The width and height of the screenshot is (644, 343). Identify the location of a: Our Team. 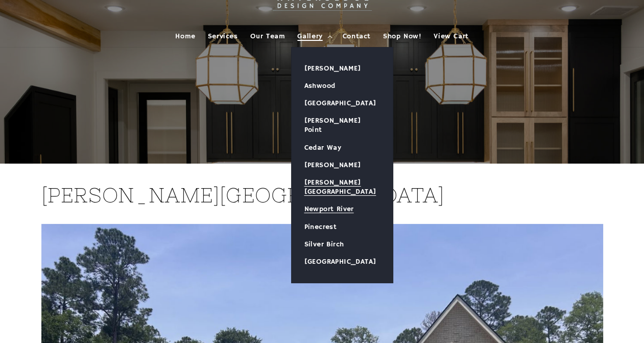
(267, 36).